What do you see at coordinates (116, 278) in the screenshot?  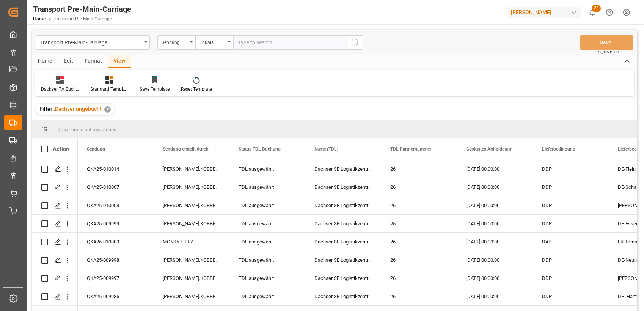 I see `div: QKA25-009997` at bounding box center [116, 278].